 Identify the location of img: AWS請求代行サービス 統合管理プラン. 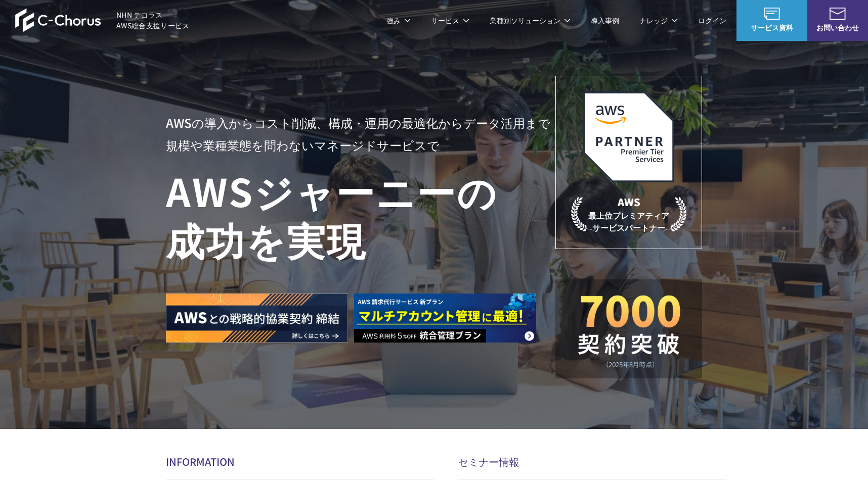
(445, 318).